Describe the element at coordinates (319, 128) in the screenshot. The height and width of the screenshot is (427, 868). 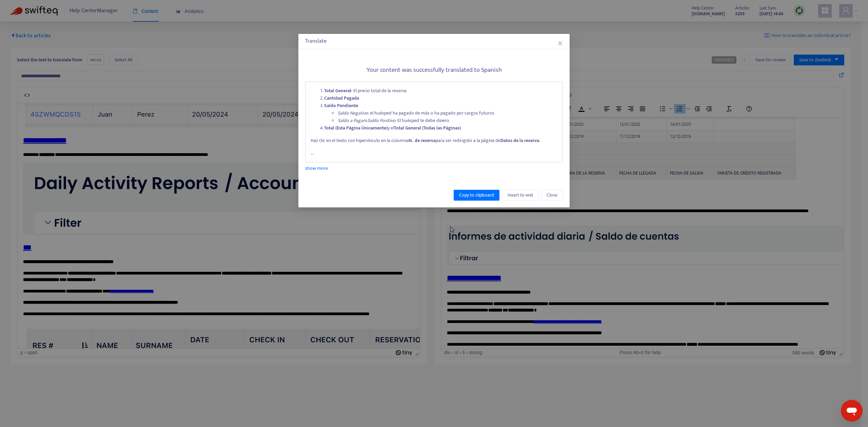
I see `img: 29163844219419` at that location.